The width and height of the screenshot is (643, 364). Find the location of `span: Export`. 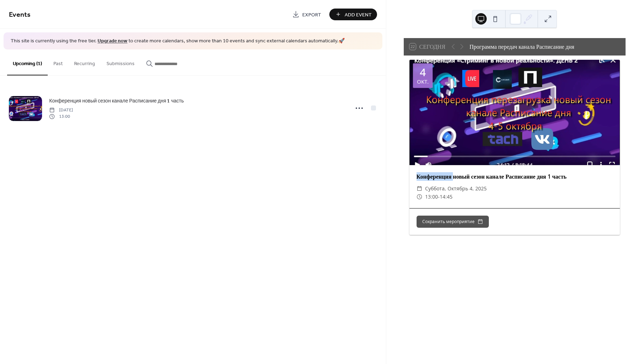

span: Export is located at coordinates (311, 15).